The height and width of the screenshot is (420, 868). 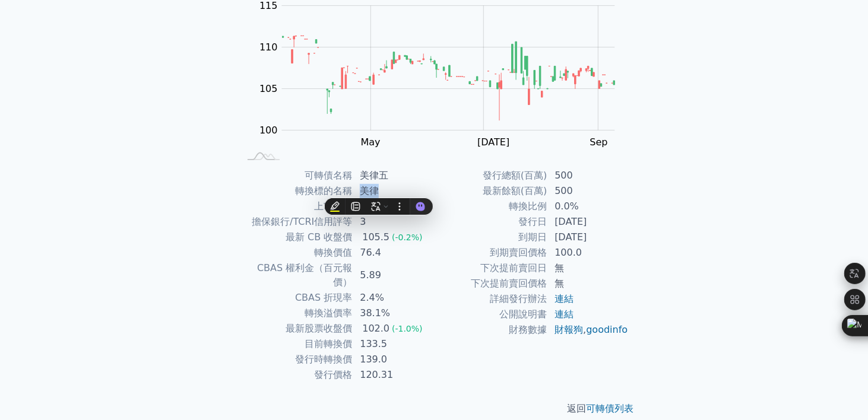 What do you see at coordinates (490, 314) in the screenshot?
I see `td: 公開說明書` at bounding box center [490, 314].